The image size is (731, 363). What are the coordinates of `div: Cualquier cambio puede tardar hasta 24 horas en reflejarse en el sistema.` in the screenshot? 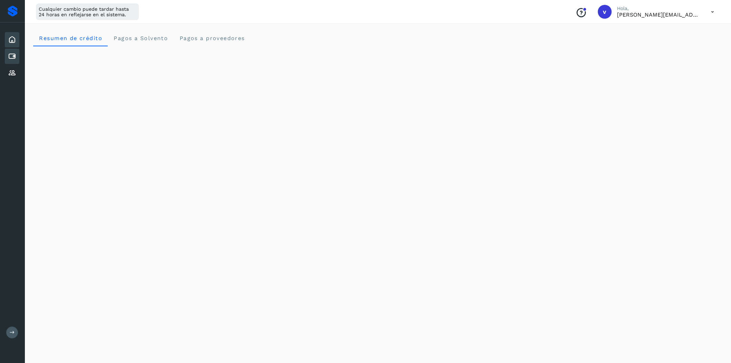 It's located at (87, 12).